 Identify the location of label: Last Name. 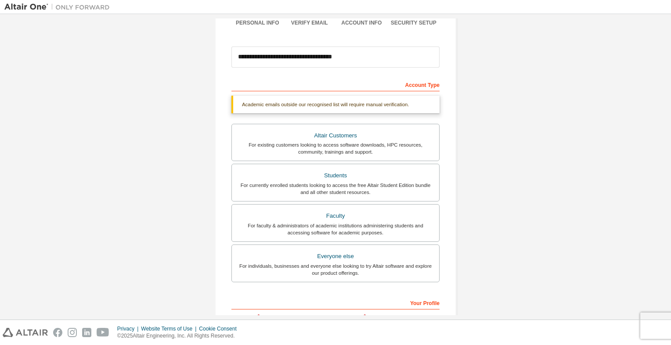
(389, 317).